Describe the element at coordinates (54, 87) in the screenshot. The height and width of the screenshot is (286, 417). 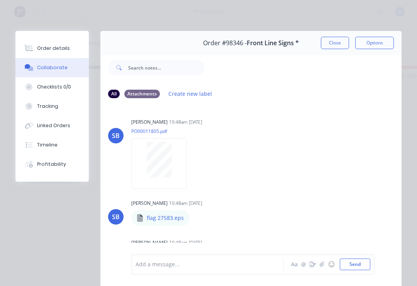
I see `div: Checklists 0/0` at that location.